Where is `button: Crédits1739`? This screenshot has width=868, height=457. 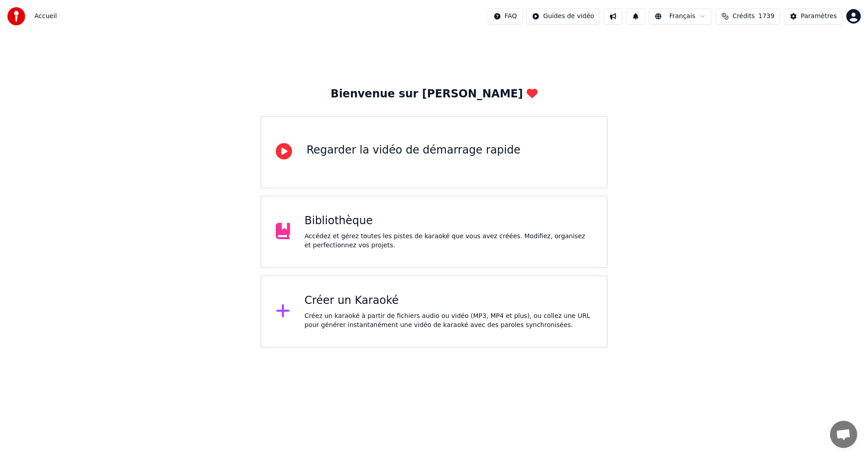
button: Crédits1739 is located at coordinates (748, 17).